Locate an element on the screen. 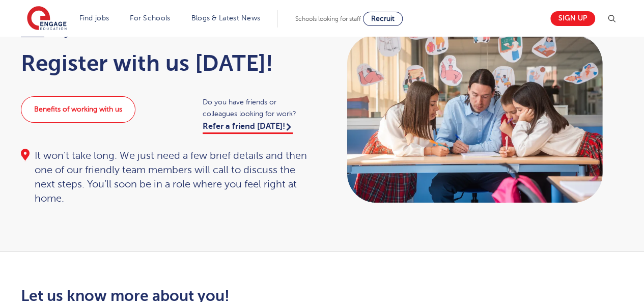  a: Recruit is located at coordinates (383, 19).